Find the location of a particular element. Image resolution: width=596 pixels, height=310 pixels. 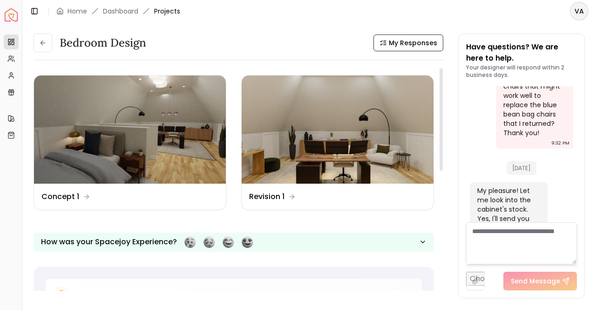

button: VA is located at coordinates (579, 11).